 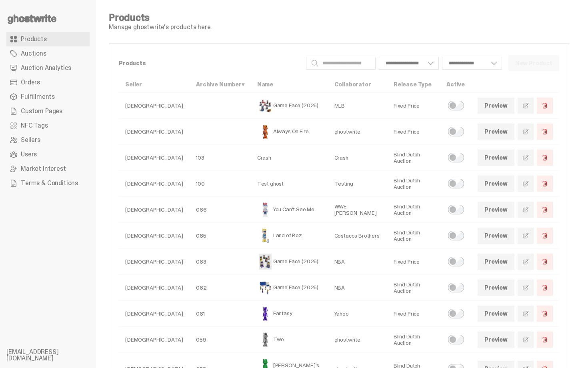 What do you see at coordinates (265, 339) in the screenshot?
I see `img: Two` at bounding box center [265, 339].